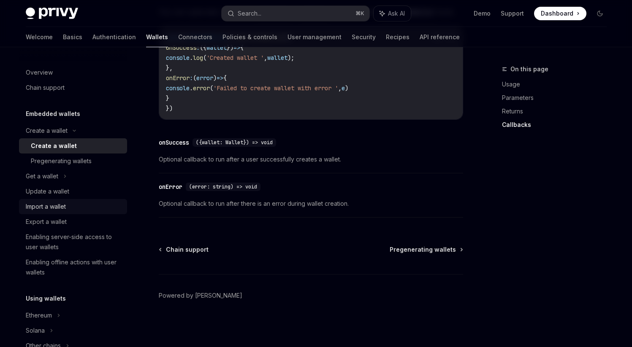  What do you see at coordinates (398, 37) in the screenshot?
I see `a: Recipes` at bounding box center [398, 37].